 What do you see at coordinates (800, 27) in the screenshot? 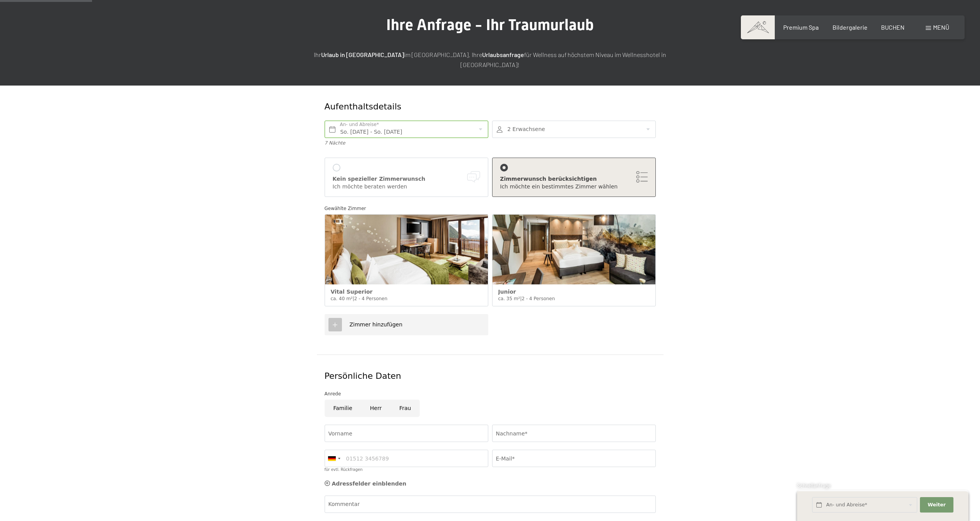
I see `a: Premium Spa` at bounding box center [800, 27].